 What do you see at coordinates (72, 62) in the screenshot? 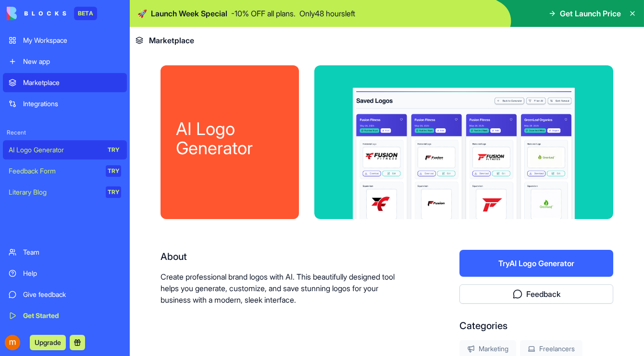
I see `div: New app` at bounding box center [72, 62].